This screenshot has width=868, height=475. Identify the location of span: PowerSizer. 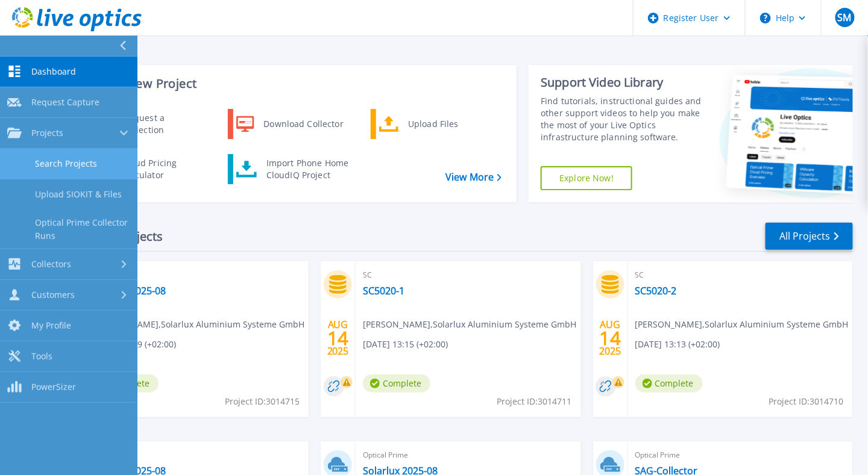
(54, 387).